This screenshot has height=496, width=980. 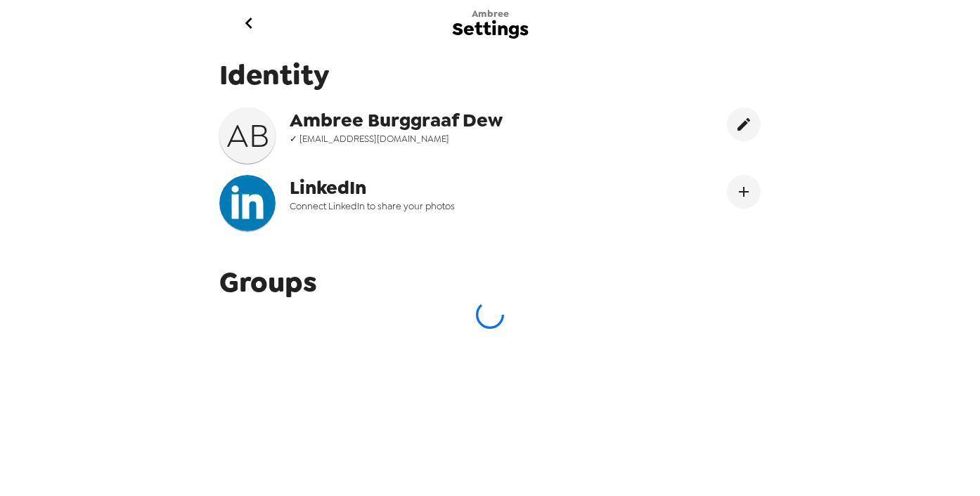 I want to click on button: Connect LinekdIn, so click(x=743, y=192).